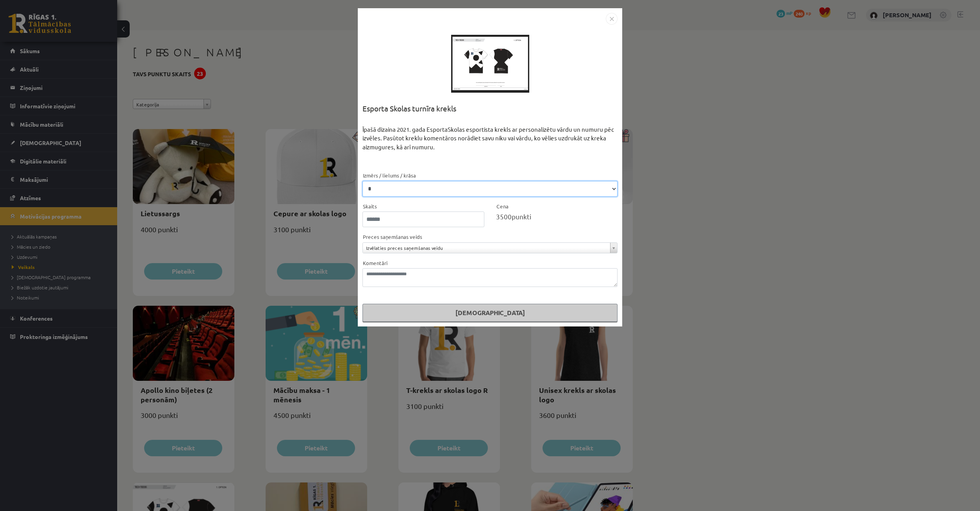 Image resolution: width=980 pixels, height=511 pixels. Describe the element at coordinates (369, 207) in the screenshot. I see `label: Skaits` at that location.